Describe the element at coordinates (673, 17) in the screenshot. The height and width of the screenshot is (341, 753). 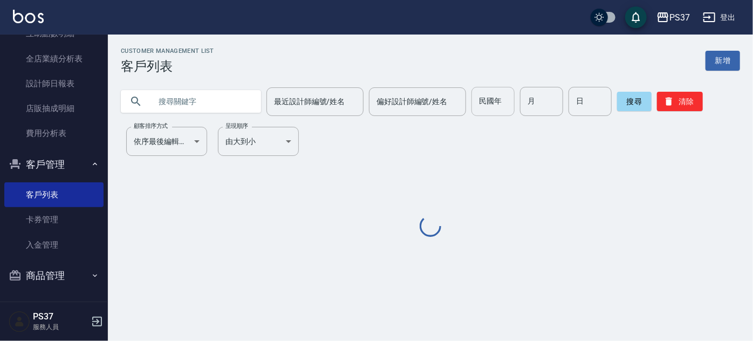
I see `button: PS37` at that location.